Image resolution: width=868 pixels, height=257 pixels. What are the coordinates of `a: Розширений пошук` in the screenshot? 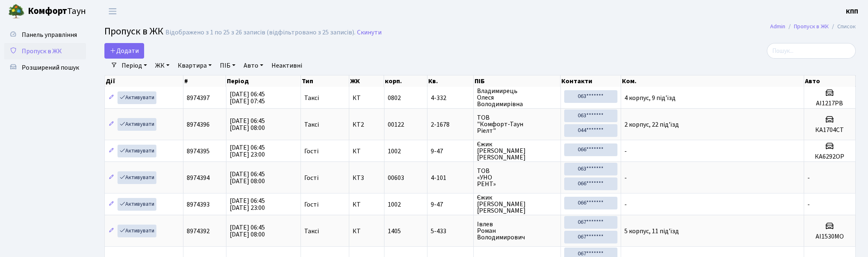 It's located at (45, 68).